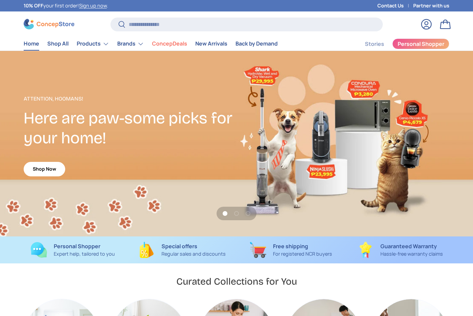 The height and width of the screenshot is (316, 473). What do you see at coordinates (130, 44) in the screenshot?
I see `a: Brands` at bounding box center [130, 44].